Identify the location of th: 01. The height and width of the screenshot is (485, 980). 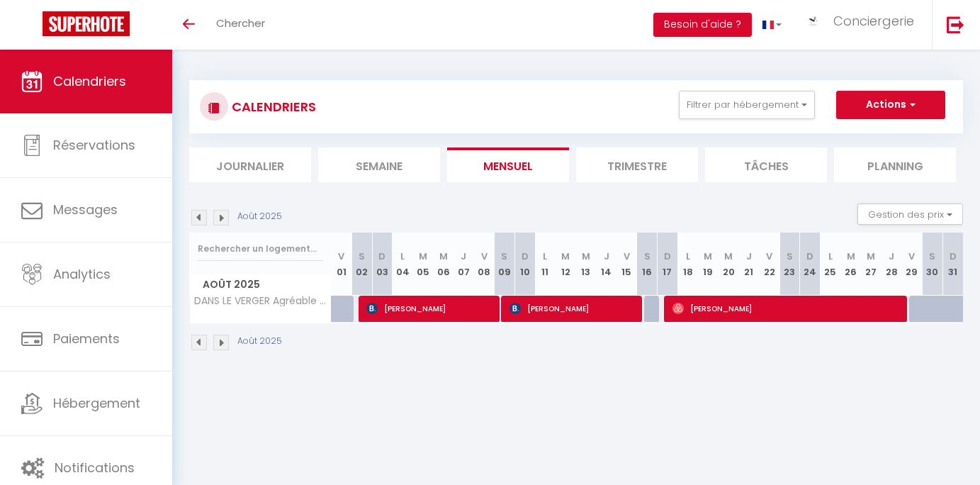
(341, 264).